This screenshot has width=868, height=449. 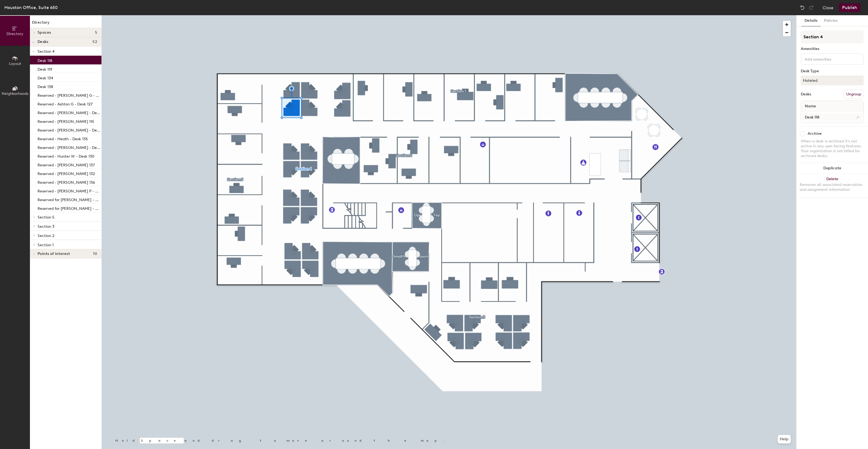 What do you see at coordinates (15, 63) in the screenshot?
I see `span: Layout` at bounding box center [15, 63].